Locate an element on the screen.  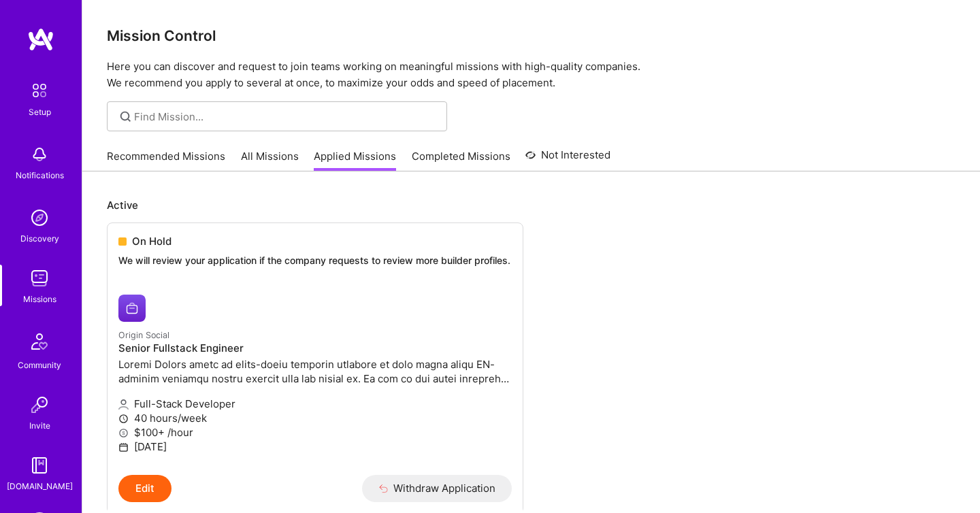
div: Discovery is located at coordinates (40, 238).